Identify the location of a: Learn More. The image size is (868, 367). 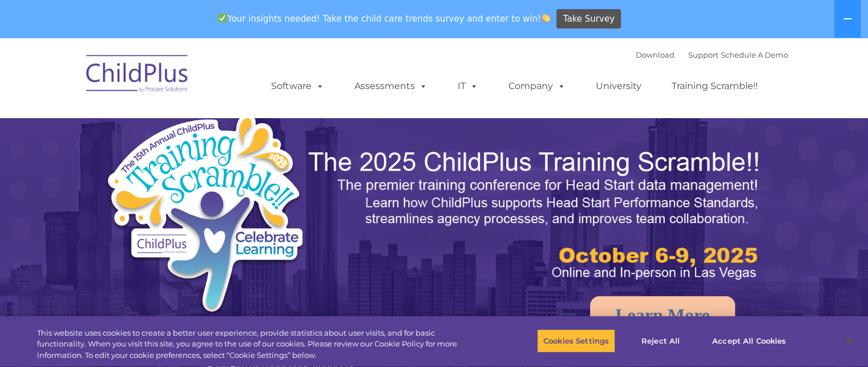
(662, 315).